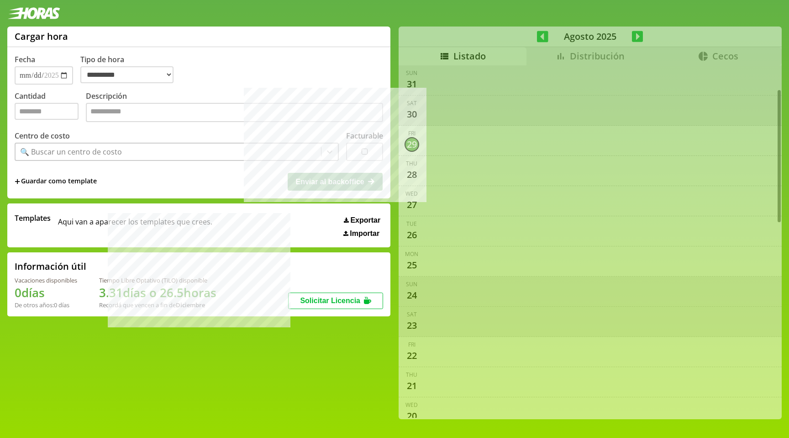 This screenshot has height=438, width=789. I want to click on span: Importar, so click(364, 233).